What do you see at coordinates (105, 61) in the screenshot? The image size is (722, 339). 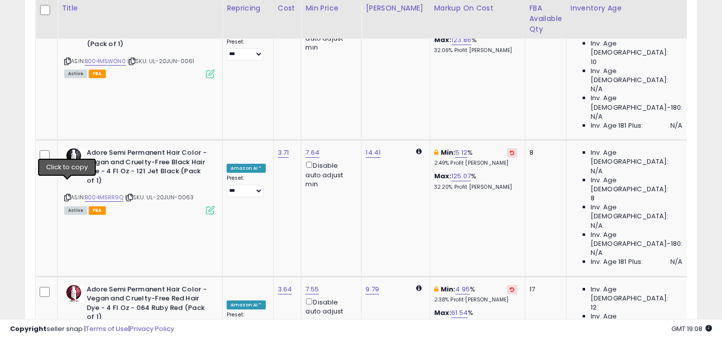 I see `a: B004M5WON0` at bounding box center [105, 61].